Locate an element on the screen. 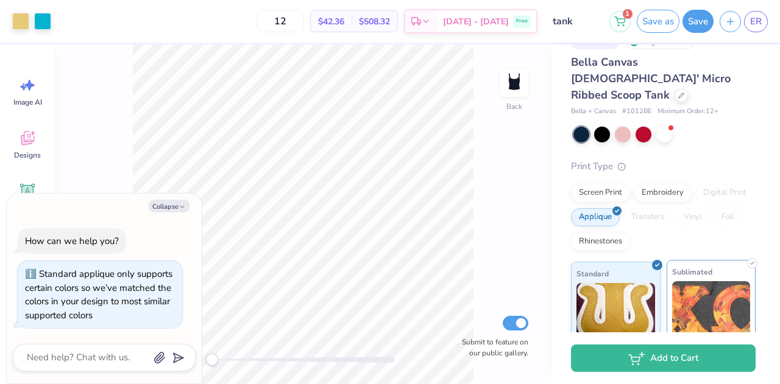 The image size is (780, 384). div: Transfers is located at coordinates (648, 217).